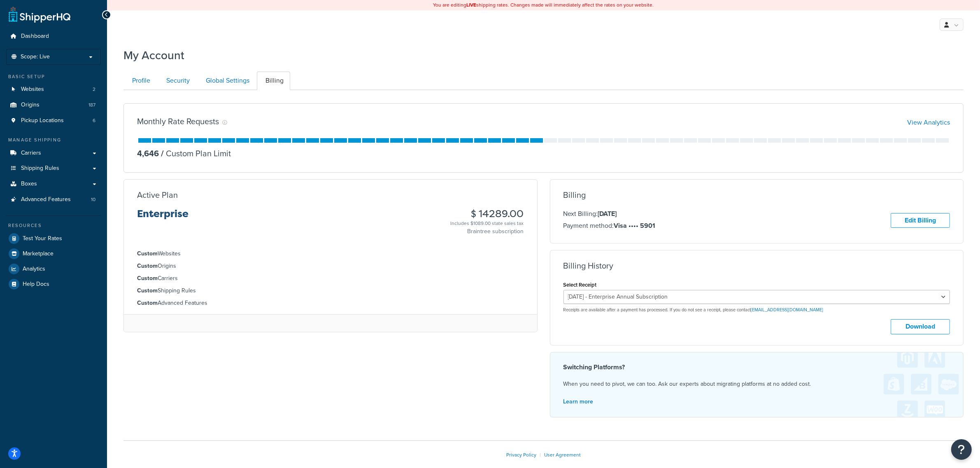 This screenshot has height=468, width=980. What do you see at coordinates (580, 285) in the screenshot?
I see `label: Select Receipt` at bounding box center [580, 285].